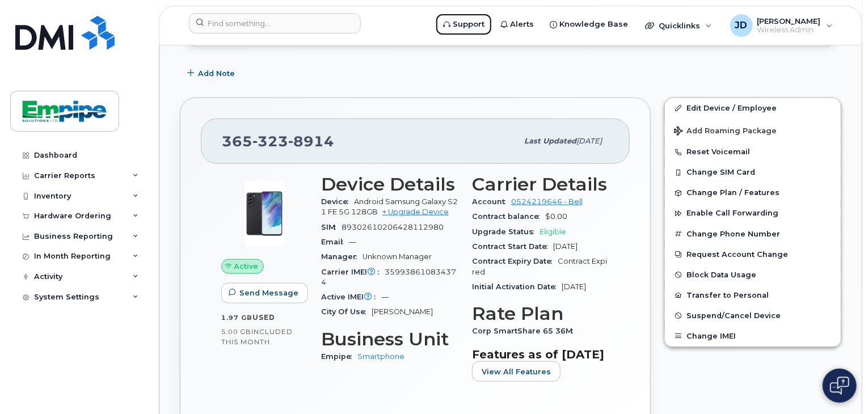  Describe the element at coordinates (556, 216) in the screenshot. I see `span: $0.00` at that location.